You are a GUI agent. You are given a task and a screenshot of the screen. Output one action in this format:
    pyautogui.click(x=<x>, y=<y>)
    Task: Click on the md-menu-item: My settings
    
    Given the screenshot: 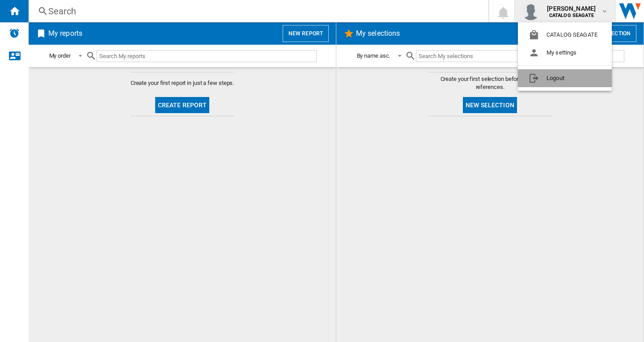 What is the action you would take?
    pyautogui.click(x=565, y=53)
    